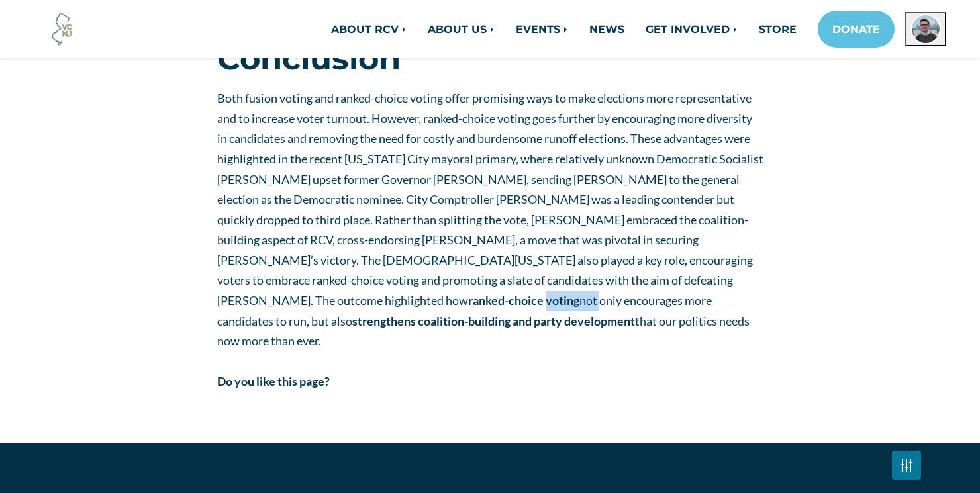  Describe the element at coordinates (607, 29) in the screenshot. I see `a: NEWS` at that location.